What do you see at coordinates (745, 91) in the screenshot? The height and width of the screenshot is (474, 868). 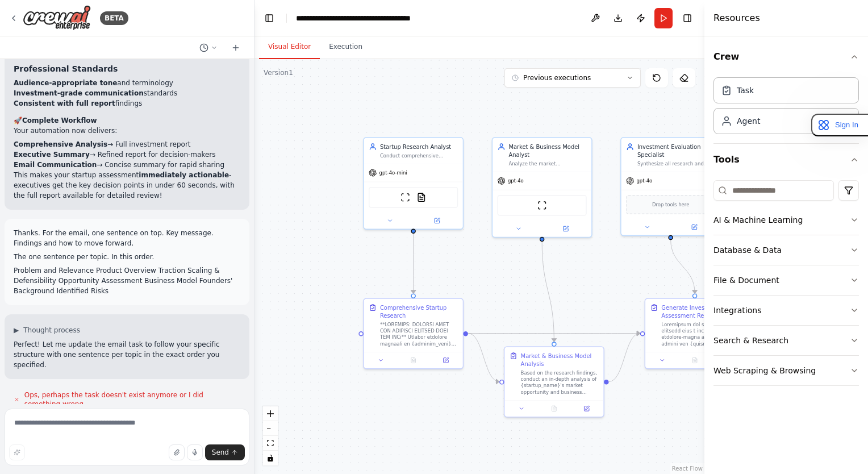 I see `div: Task` at bounding box center [745, 91].